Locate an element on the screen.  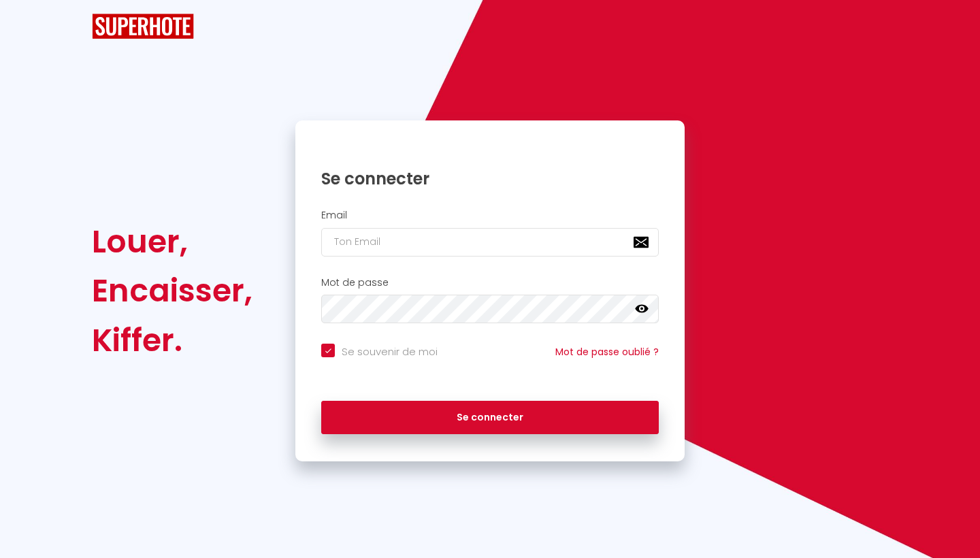
div: Encaisser, is located at coordinates (172, 291).